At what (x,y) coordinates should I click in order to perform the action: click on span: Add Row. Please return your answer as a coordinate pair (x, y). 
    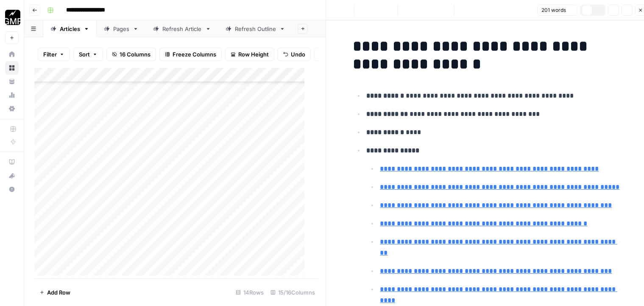
    Looking at the image, I should click on (59, 293).